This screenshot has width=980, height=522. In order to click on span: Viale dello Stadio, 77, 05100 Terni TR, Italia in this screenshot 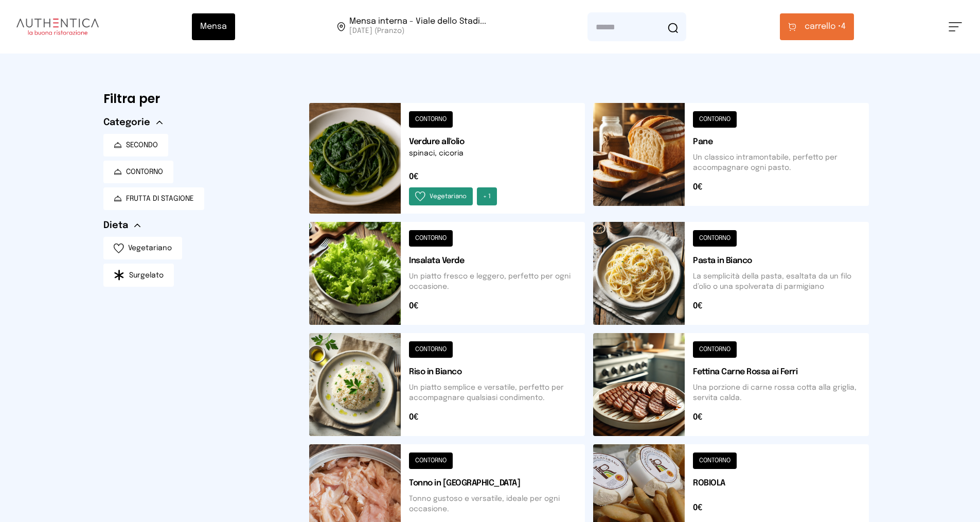, I will do `click(418, 27)`.